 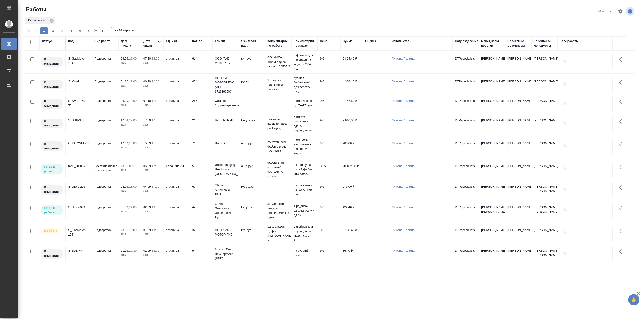 What do you see at coordinates (125, 58) in the screenshot?
I see `p: 26.09,` at bounding box center [125, 58].